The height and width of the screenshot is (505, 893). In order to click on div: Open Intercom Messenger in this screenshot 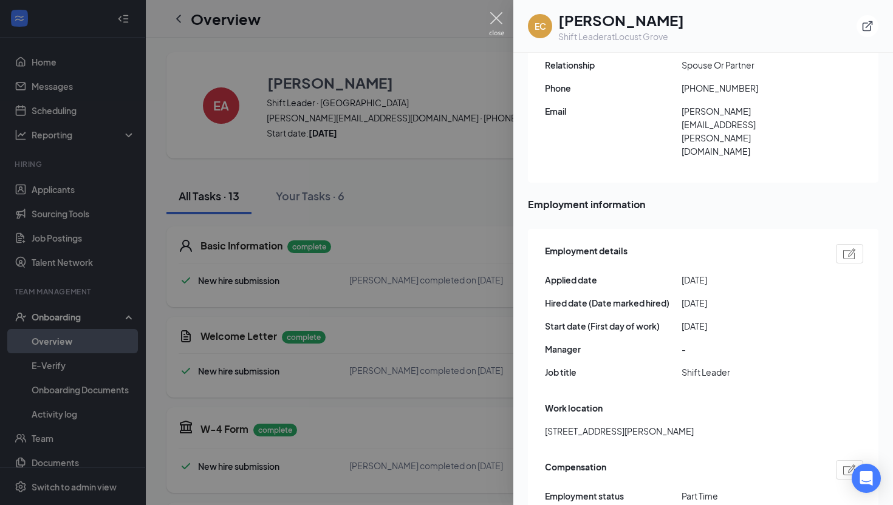, I will do `click(866, 479)`.